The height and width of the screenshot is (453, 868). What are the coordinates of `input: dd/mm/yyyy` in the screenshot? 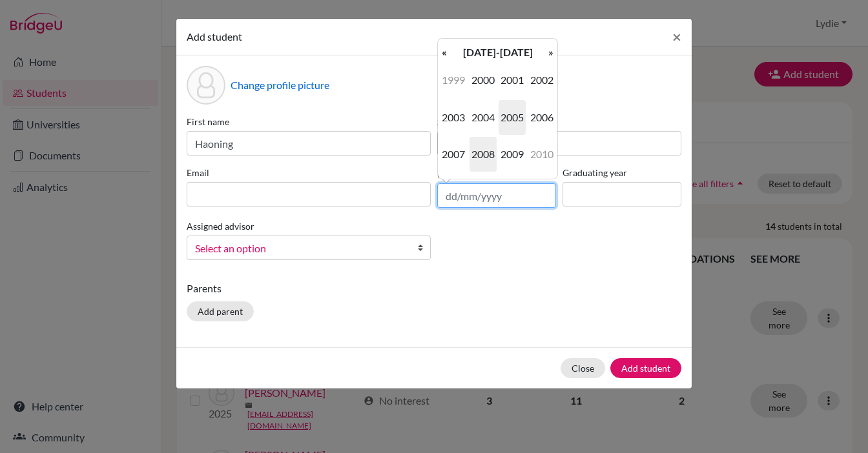 It's located at (496, 196).